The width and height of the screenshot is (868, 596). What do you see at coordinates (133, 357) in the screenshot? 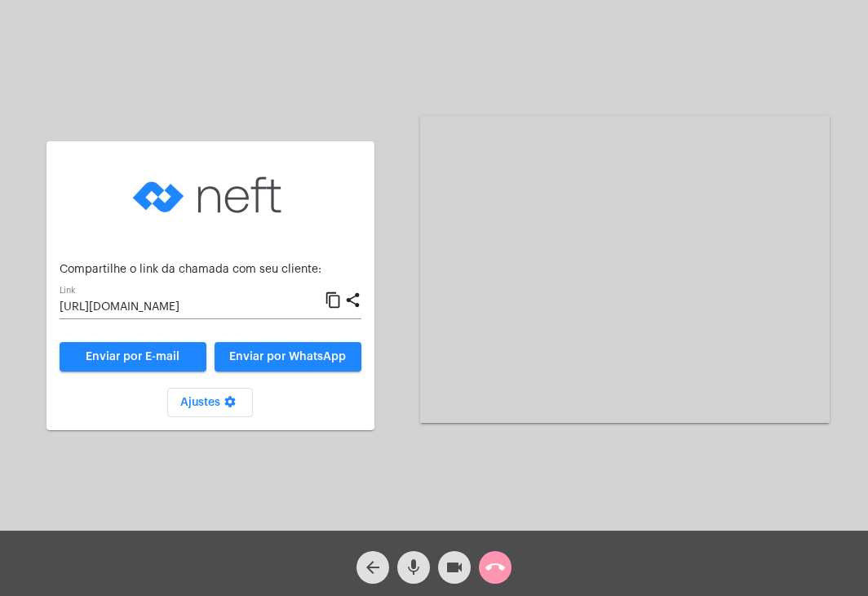
I see `a: Enviar por E-mail` at bounding box center [133, 357].